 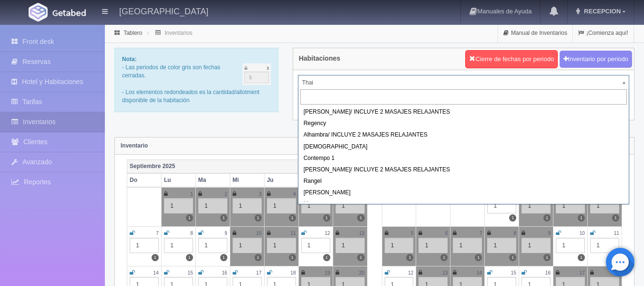 What do you see at coordinates (463, 124) in the screenshot?
I see `div: Regency` at bounding box center [463, 124].